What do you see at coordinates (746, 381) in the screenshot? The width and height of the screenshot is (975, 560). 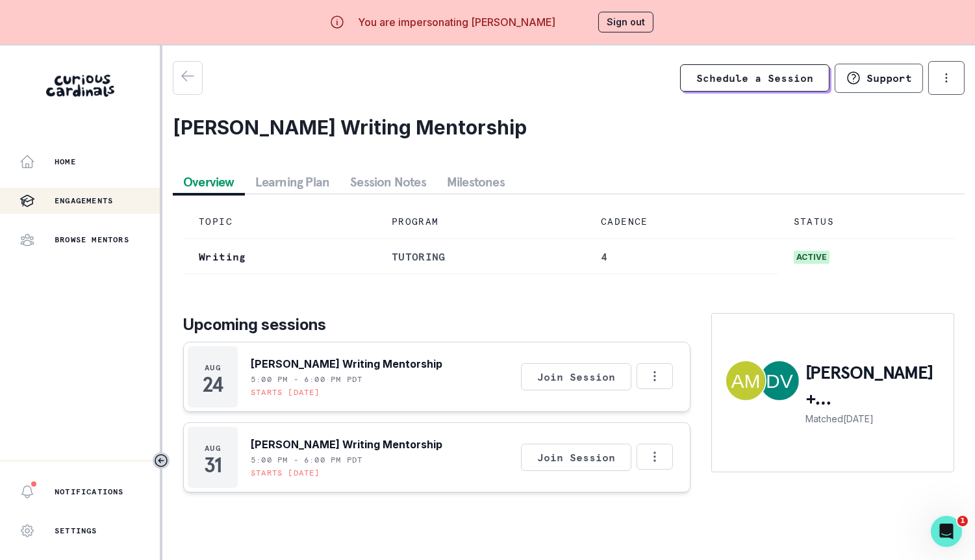 I see `img: Alex Miramontes` at bounding box center [746, 381].